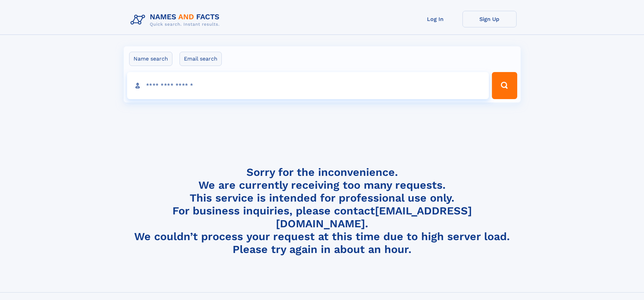  What do you see at coordinates (323, 211) in the screenshot?
I see `h4: Sorry for the inconvenience. We are currently receiving too many requests. This service is intend...` at bounding box center [323, 211].